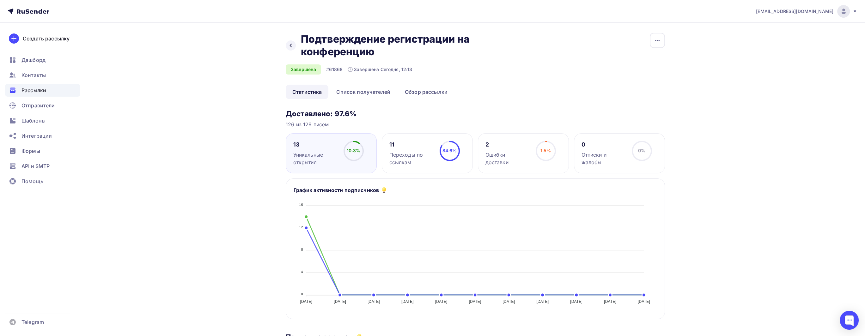 The width and height of the screenshot is (865, 336). I want to click on span: API и SMTP, so click(35, 166).